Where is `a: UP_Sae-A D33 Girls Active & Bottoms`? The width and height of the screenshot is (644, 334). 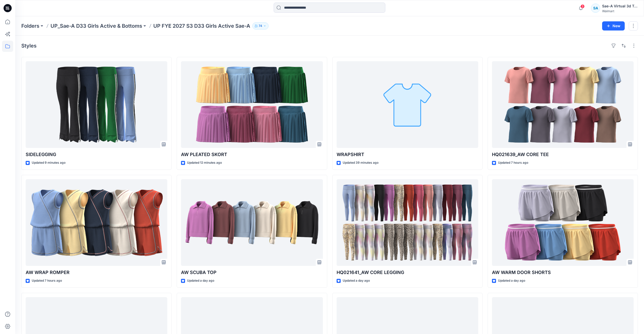 a: UP_Sae-A D33 Girls Active & Bottoms is located at coordinates (96, 26).